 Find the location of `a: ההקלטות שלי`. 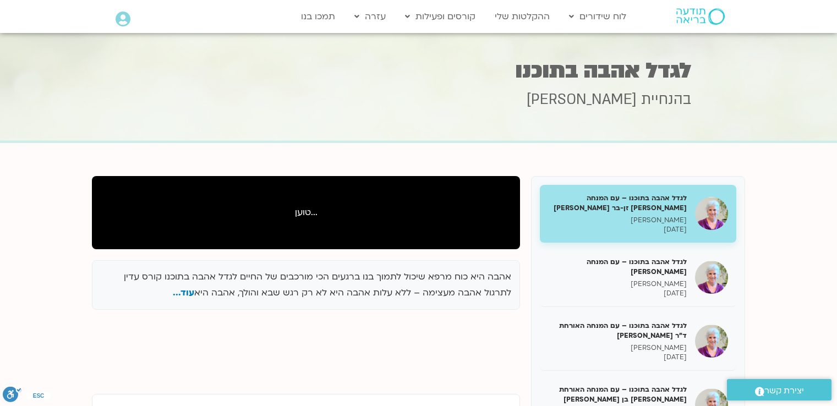

a: ההקלטות שלי is located at coordinates (522, 17).